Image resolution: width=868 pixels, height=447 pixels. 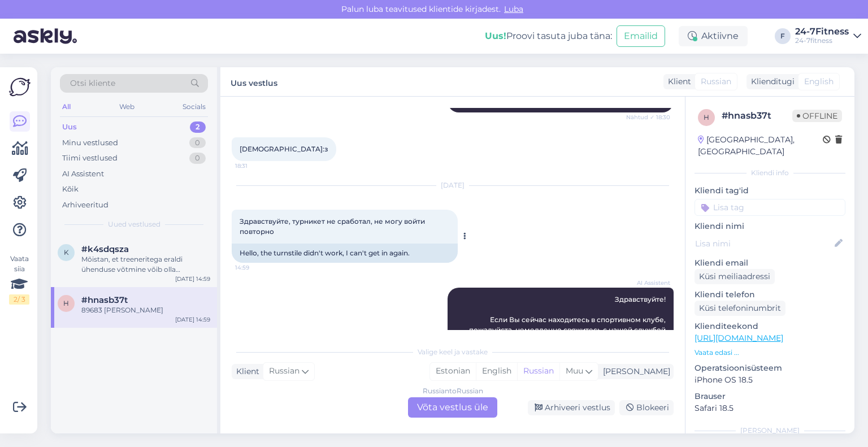 What do you see at coordinates (70, 189) in the screenshot?
I see `div: Kõik` at bounding box center [70, 189].